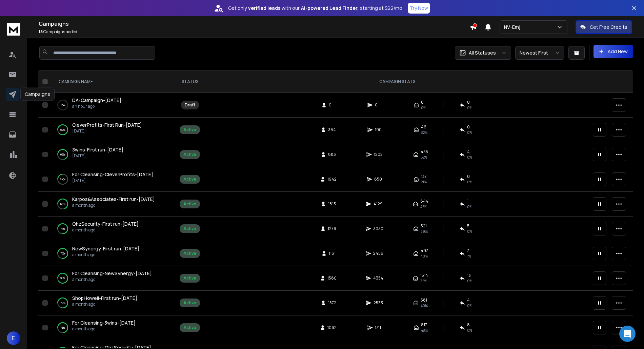 The height and width of the screenshot is (349, 644). What do you see at coordinates (62, 253) in the screenshot?
I see `p: 76 %` at bounding box center [62, 253].